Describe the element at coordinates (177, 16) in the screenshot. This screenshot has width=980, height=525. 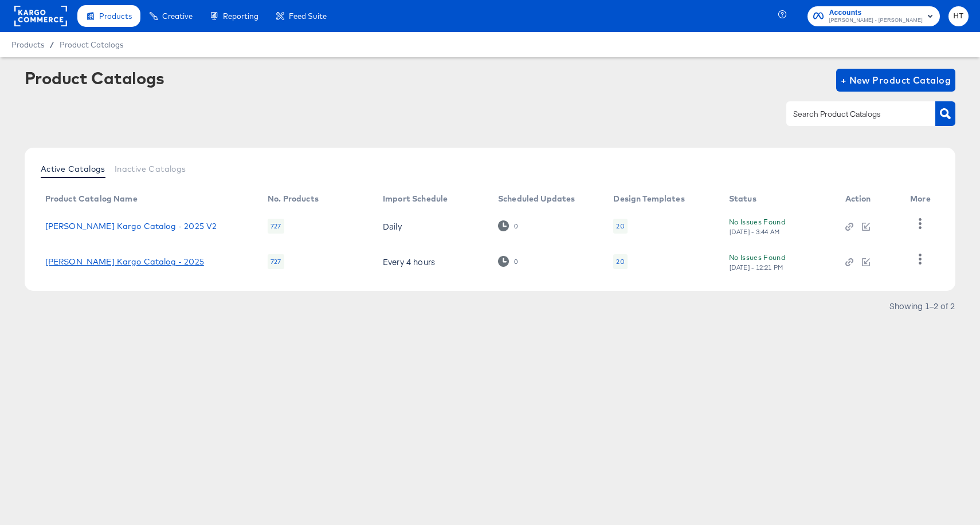
I see `span: Creative` at that location.